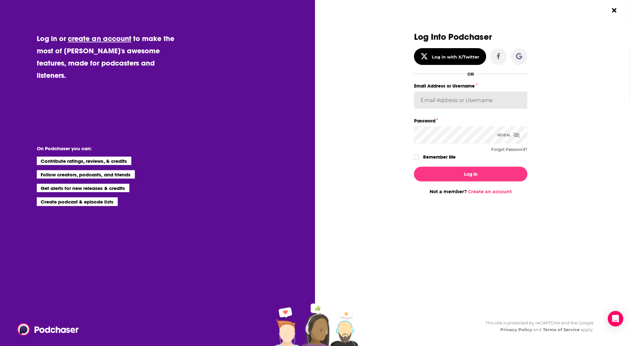  I want to click on a: Create an account, so click(490, 191).